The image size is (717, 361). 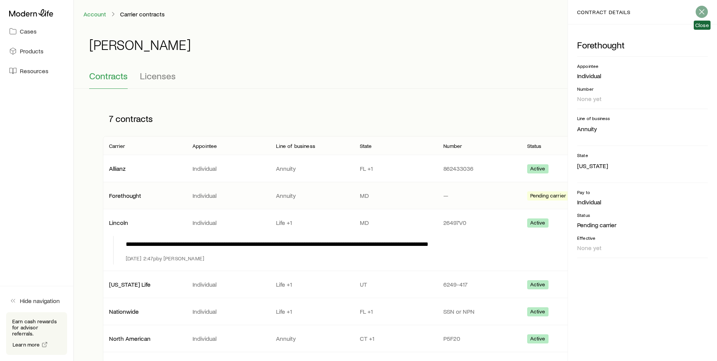 I want to click on span: Resources, so click(x=34, y=71).